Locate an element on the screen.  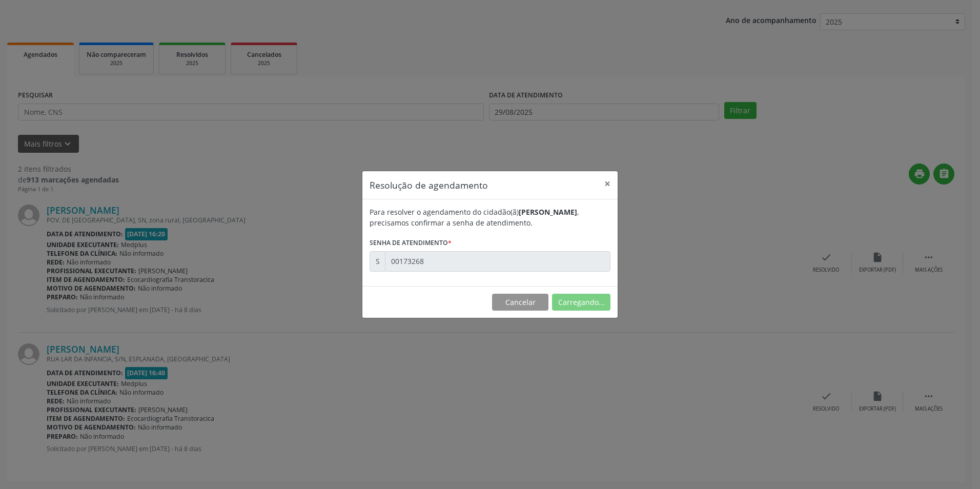
div: S is located at coordinates (377, 261).